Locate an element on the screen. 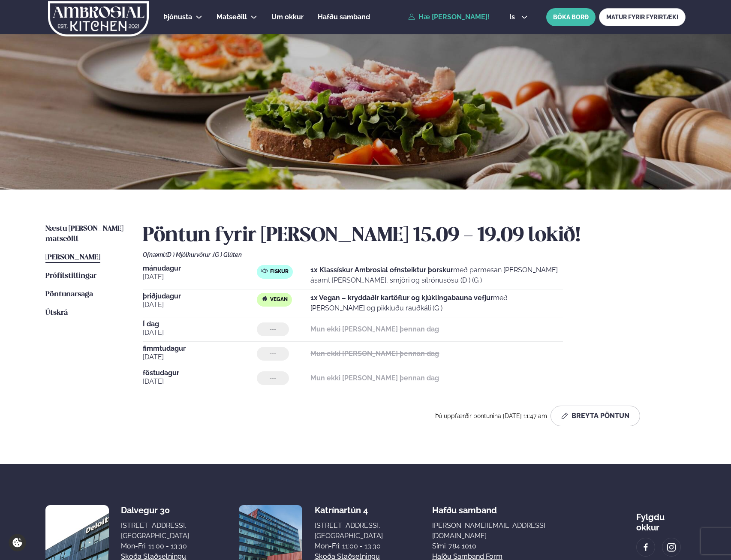 The width and height of the screenshot is (731, 560). span: Matseðill is located at coordinates (232, 17).